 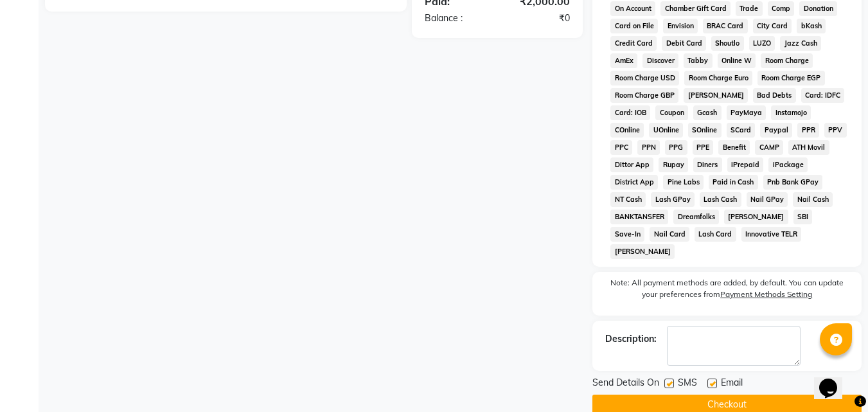 I want to click on span: Credit Card, so click(x=634, y=43).